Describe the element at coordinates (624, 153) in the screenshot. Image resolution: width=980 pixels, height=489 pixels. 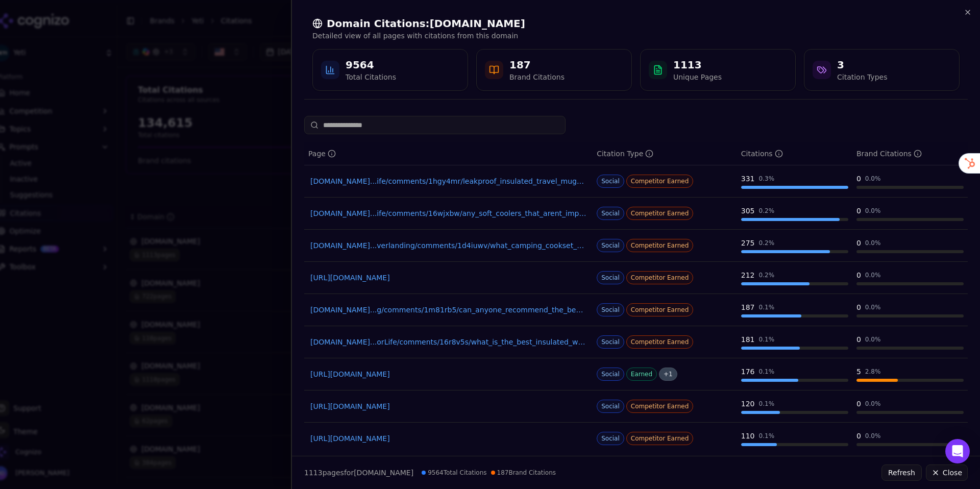
I see `div: Citation Type` at that location.